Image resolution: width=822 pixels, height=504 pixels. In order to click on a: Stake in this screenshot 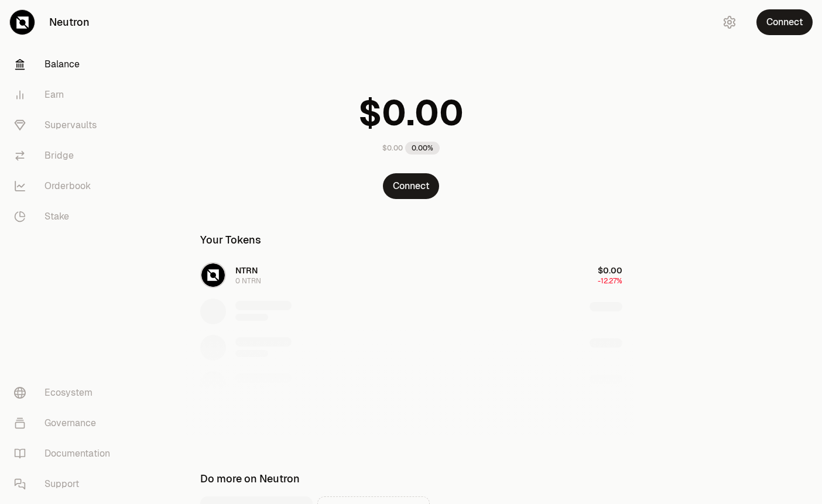, I will do `click(65, 217)`.